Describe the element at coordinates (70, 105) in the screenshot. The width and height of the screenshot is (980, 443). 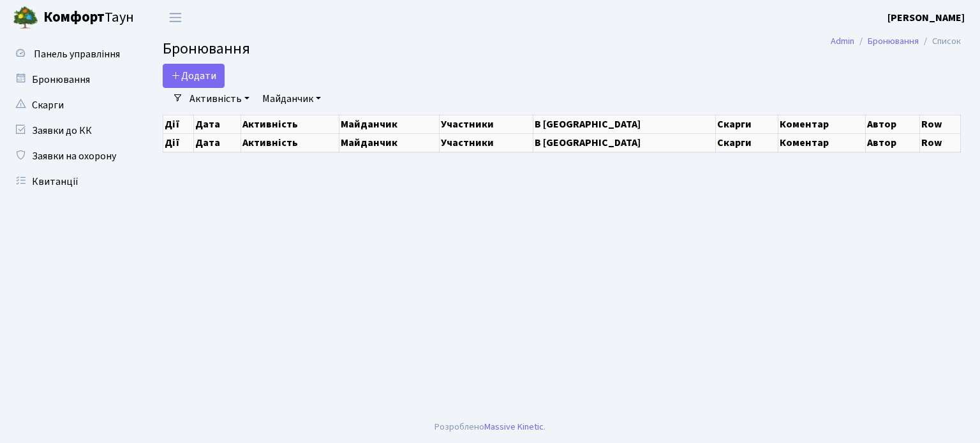
I see `a: Скарги` at that location.